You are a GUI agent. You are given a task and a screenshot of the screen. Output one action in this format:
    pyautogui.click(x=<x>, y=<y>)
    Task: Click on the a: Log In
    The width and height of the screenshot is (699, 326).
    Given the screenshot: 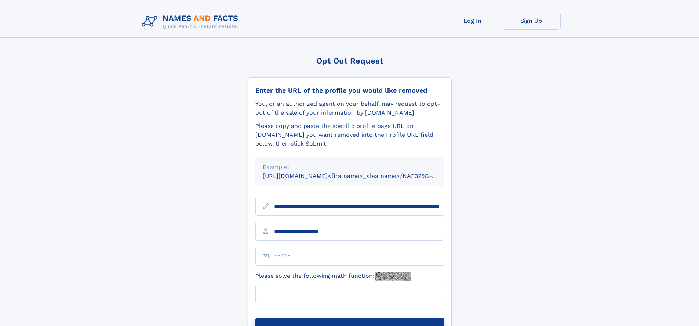 What is the action you would take?
    pyautogui.click(x=473, y=21)
    